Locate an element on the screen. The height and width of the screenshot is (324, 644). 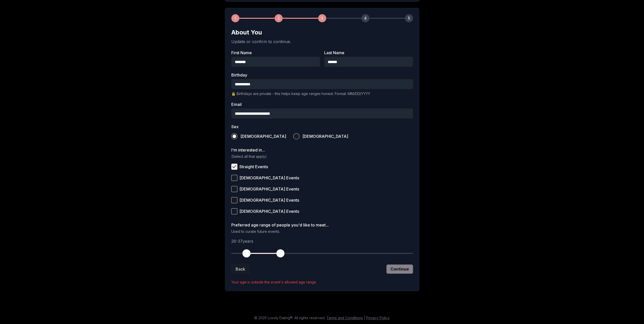
p: 🔒 Birthdays are private - this helps keep age ranges honest. Format: MM/DD/YYYY is located at coordinates (322, 94).